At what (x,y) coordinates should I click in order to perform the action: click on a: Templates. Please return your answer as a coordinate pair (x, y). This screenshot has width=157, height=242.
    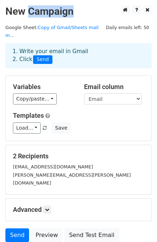
    Looking at the image, I should click on (28, 115).